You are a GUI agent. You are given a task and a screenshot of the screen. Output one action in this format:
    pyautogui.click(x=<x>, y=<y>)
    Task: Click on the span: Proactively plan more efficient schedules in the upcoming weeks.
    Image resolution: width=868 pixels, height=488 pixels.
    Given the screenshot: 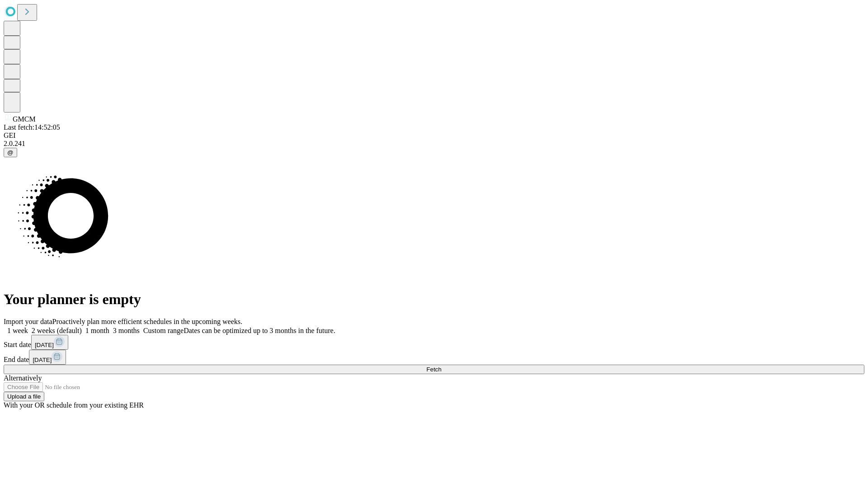 What is the action you would take?
    pyautogui.click(x=147, y=321)
    